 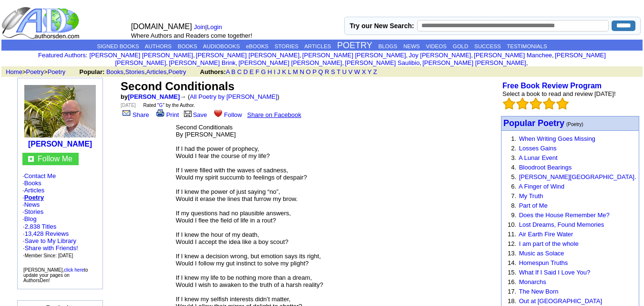 What do you see at coordinates (338, 72) in the screenshot?
I see `a: T` at bounding box center [338, 72].